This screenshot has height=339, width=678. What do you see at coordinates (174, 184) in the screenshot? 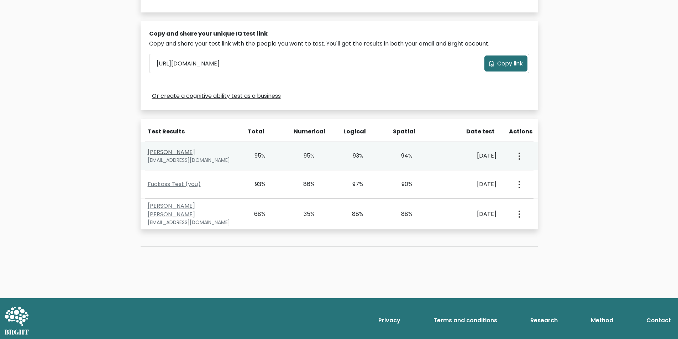
I see `a: Fuckass Test (you)` at bounding box center [174, 184].